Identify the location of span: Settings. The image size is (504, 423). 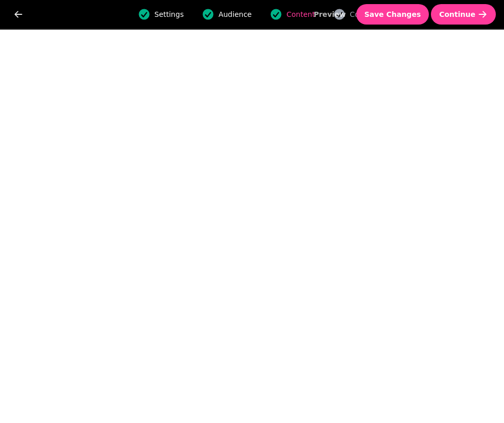
(169, 14).